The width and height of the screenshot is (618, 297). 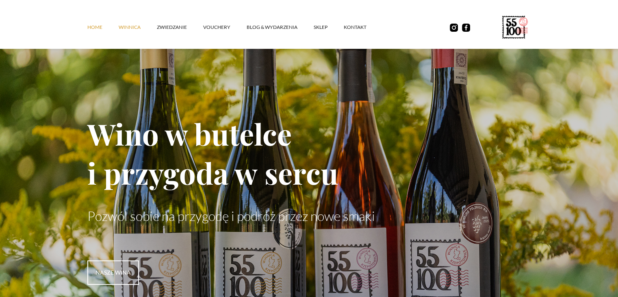 What do you see at coordinates (180, 27) in the screenshot?
I see `a: ZWIEDZANIE` at bounding box center [180, 27].